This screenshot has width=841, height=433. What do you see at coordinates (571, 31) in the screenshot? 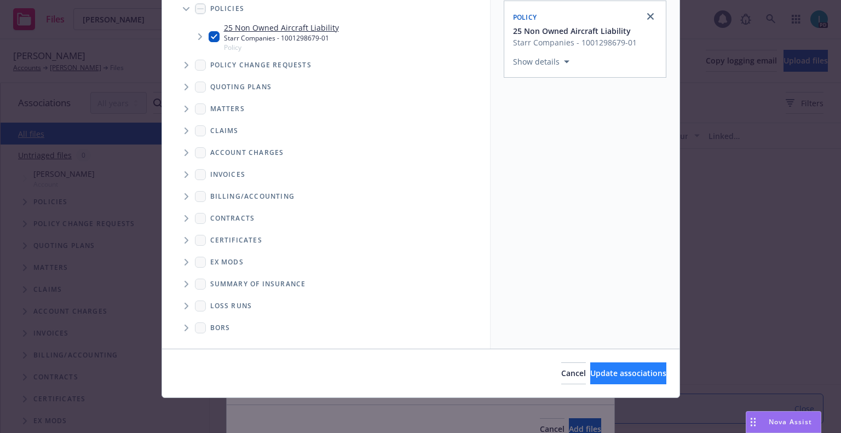
I see `span: 25 Non Owned Aircraft Liability` at bounding box center [571, 31].